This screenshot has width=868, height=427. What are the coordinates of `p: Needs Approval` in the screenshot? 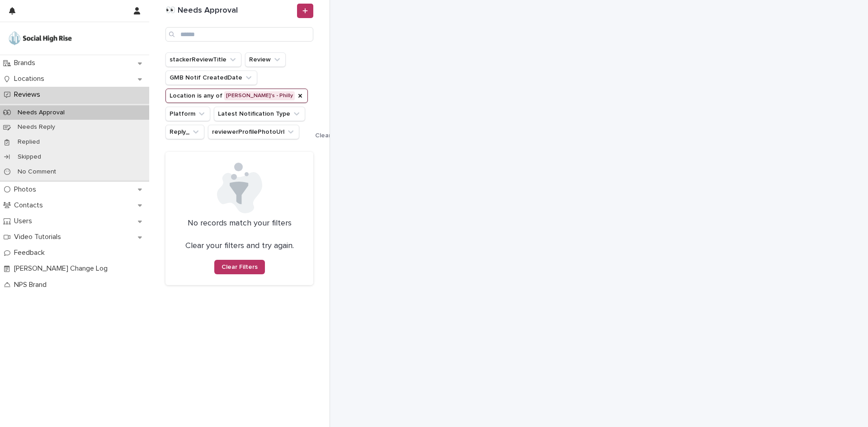 It's located at (42, 112).